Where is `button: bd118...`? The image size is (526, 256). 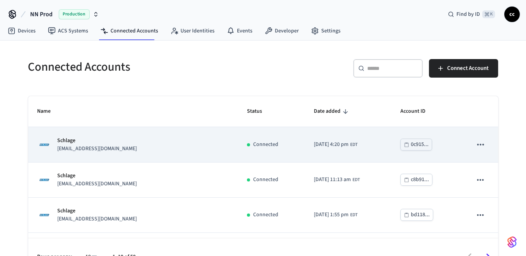
button: bd118... is located at coordinates (416, 215).